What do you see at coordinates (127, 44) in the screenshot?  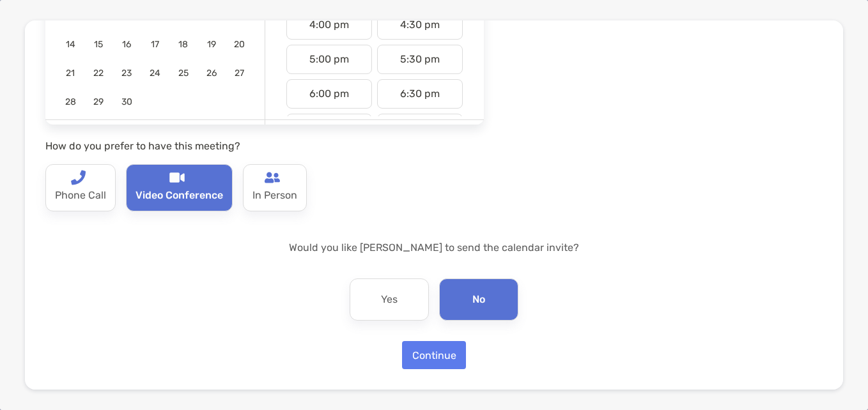 I see `span: 16` at bounding box center [127, 44].